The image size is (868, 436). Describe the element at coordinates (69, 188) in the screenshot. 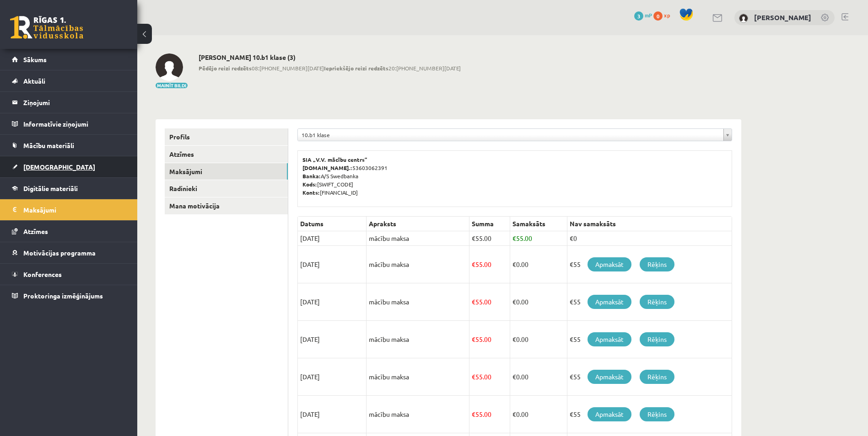

I see `a: Digitālie materiāli` at that location.